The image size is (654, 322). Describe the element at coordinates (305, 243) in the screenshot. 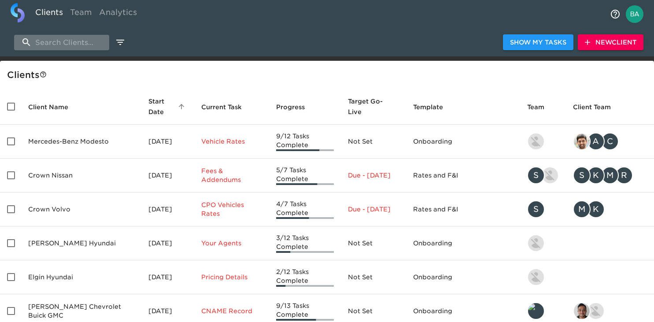

I see `td: 3/12 Tasks Complete` at that location.